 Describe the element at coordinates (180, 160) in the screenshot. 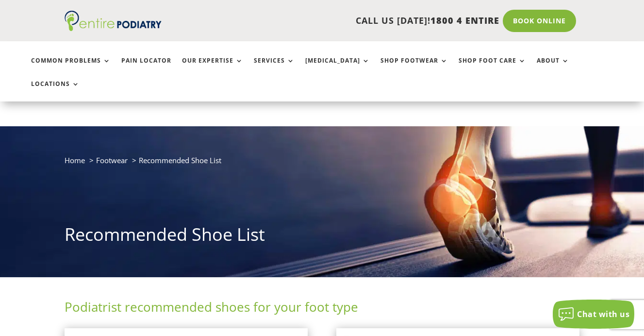

I see `span: Recommended Shoe List` at that location.